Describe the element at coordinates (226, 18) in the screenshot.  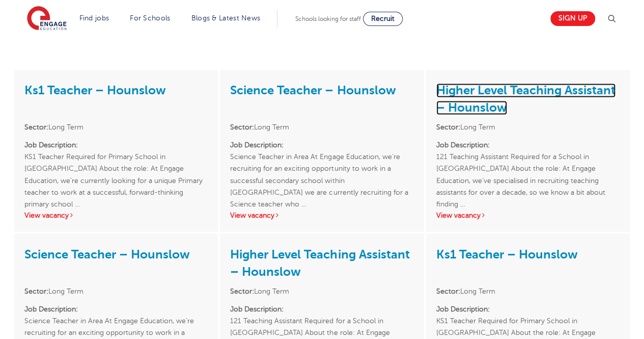
I see `a: Blogs & Latest News` at that location.